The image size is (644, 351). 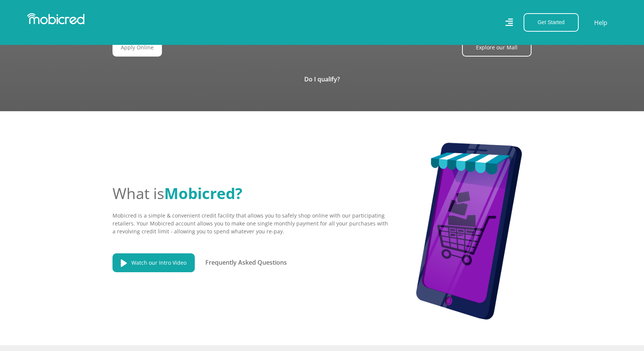 I want to click on span: Mobicred?, so click(x=203, y=193).